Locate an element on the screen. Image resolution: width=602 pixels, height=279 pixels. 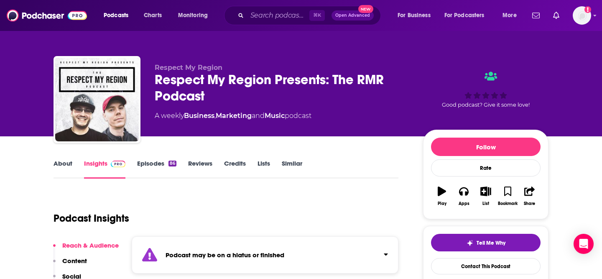
section: Click to expand status details is located at coordinates (265, 254).